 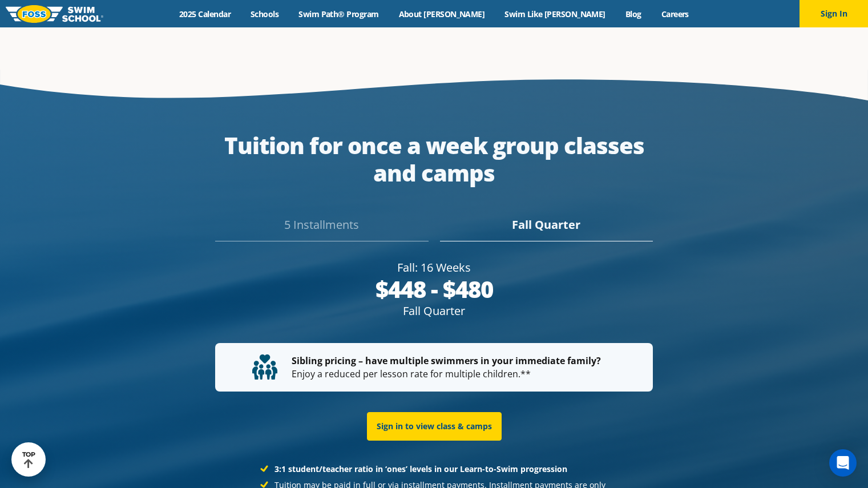 I want to click on a: Swim Path® Program, so click(x=339, y=14).